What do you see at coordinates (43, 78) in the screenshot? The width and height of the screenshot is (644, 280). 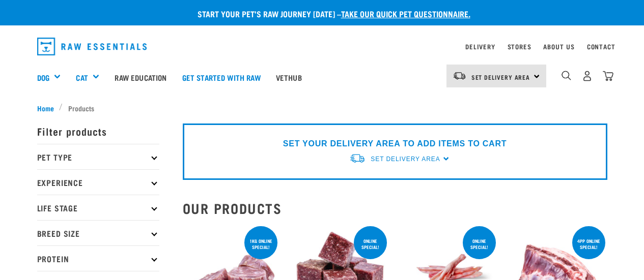 I see `a: Dog` at bounding box center [43, 78].